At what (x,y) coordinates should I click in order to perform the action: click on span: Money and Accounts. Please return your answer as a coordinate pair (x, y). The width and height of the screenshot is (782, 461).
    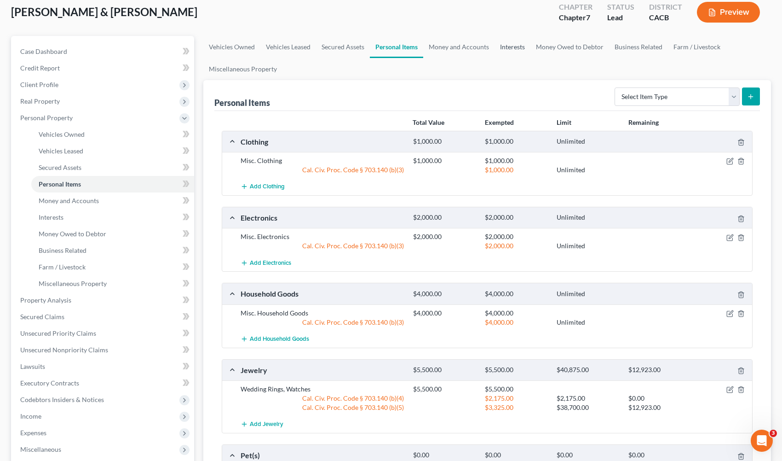
    Looking at the image, I should click on (69, 200).